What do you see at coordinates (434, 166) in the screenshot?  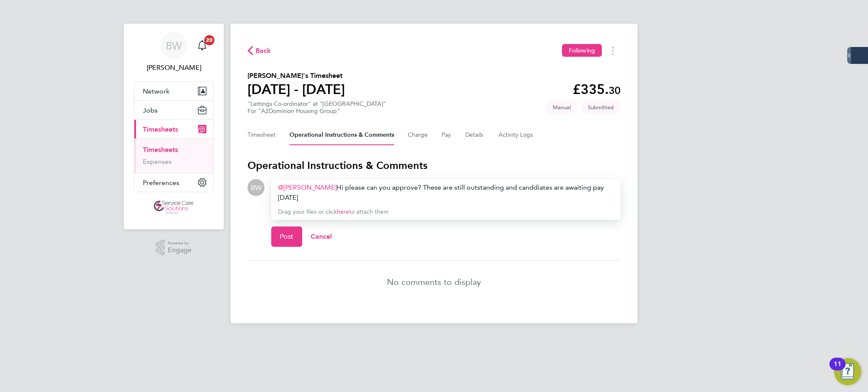 I see `h3: Operational Instructions & Comments` at bounding box center [434, 166].